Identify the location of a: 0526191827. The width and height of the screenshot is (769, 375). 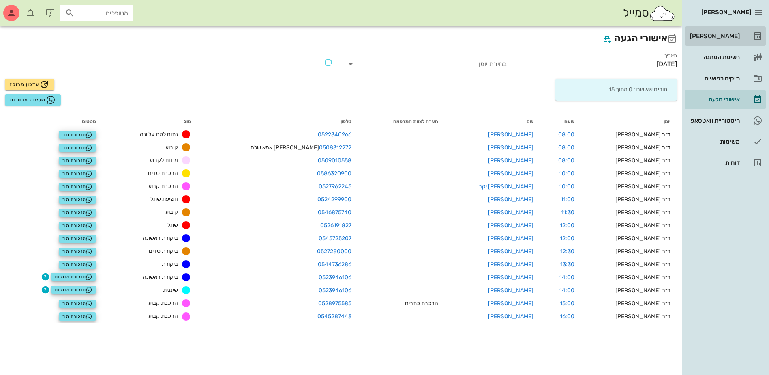
(336, 225).